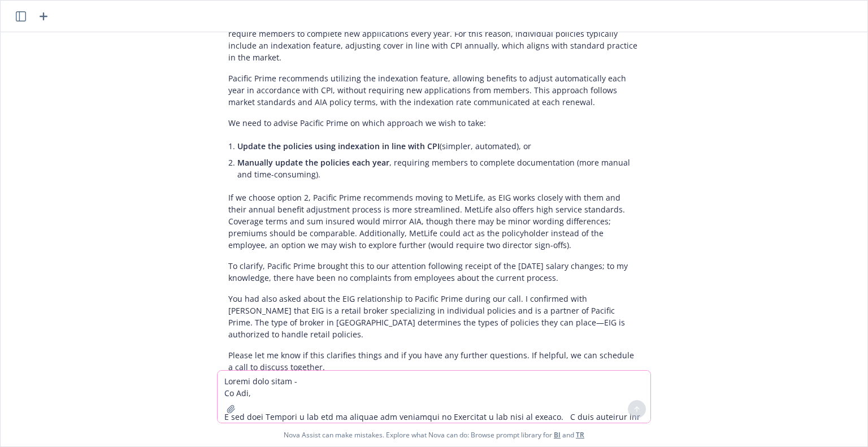 The width and height of the screenshot is (868, 447). What do you see at coordinates (438, 169) in the screenshot?
I see `li: , requiring members to complete documentation (more manual and time-consuming).` at bounding box center [438, 169].